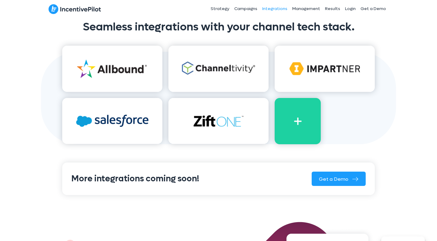 The width and height of the screenshot is (437, 241). I want to click on img: impartner, so click(325, 69).